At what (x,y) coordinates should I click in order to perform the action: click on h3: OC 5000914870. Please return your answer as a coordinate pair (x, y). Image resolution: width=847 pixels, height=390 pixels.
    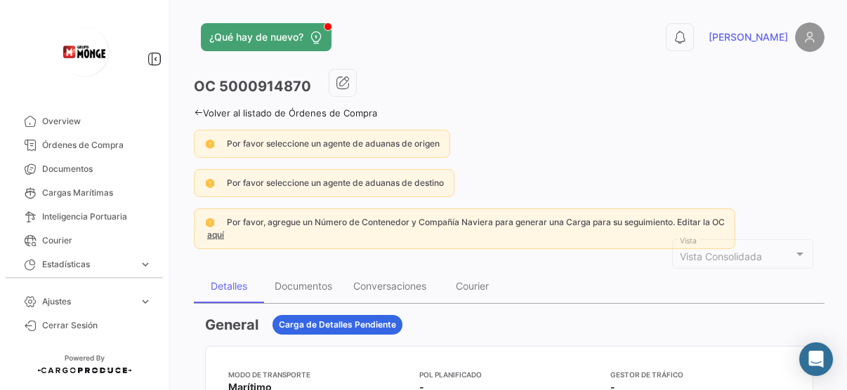
    Looking at the image, I should click on (252, 86).